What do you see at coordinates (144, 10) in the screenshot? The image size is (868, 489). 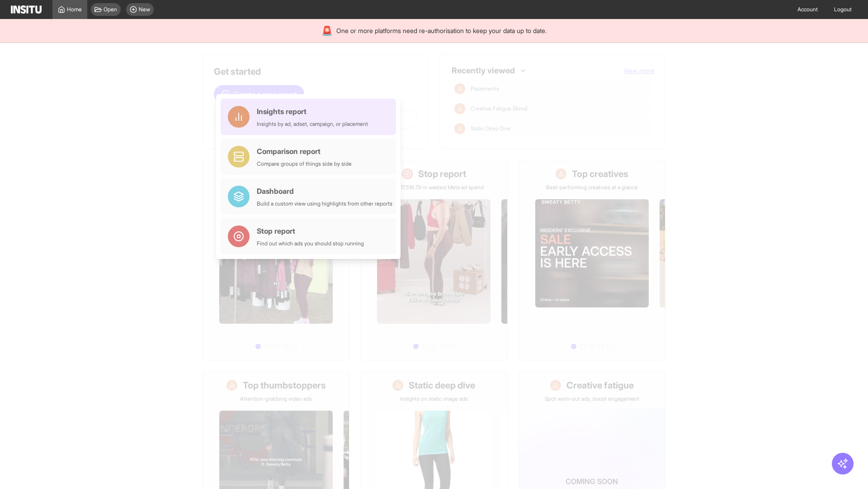 I see `span: New` at bounding box center [144, 10].